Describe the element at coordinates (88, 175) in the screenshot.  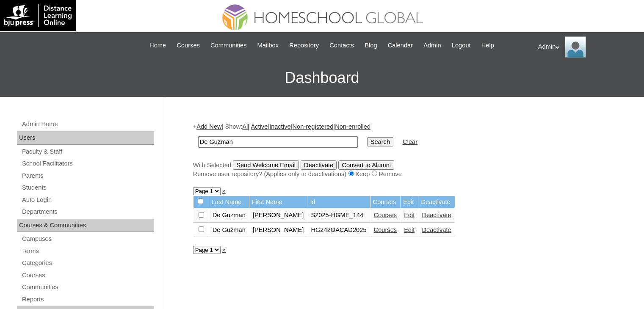
I see `a: Parents` at that location.